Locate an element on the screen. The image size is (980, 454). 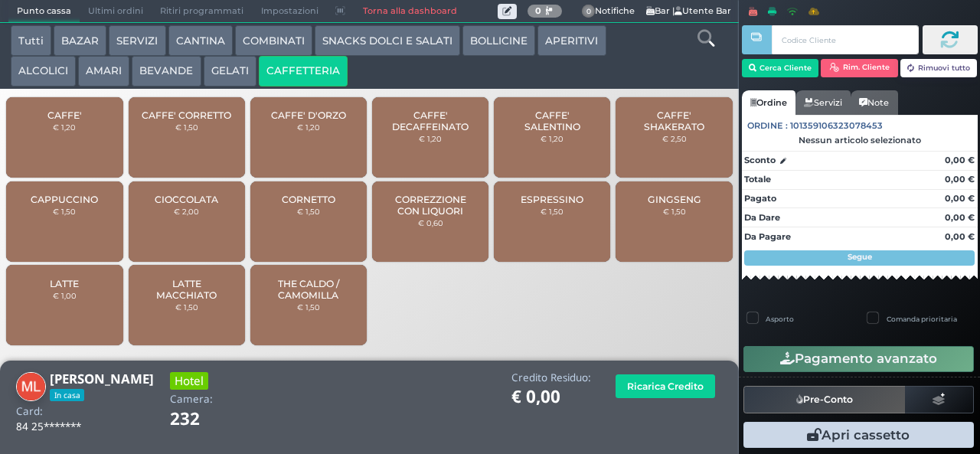
span: CAFFE' D'ORZO is located at coordinates (309, 115).